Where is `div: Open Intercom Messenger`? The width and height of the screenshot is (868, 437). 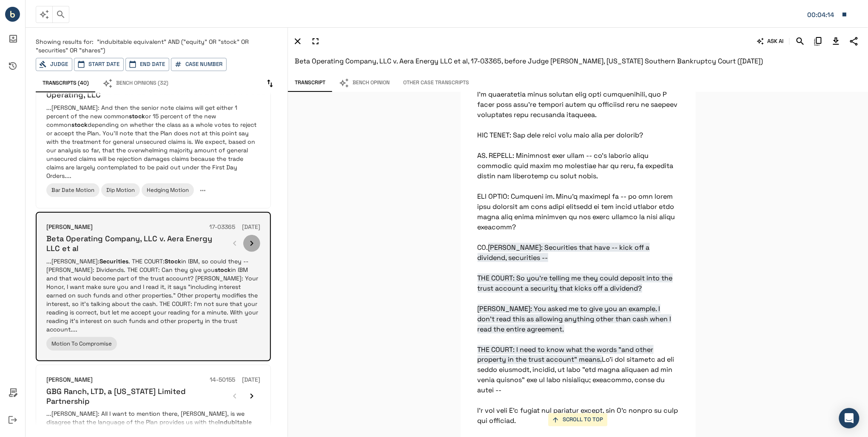
div: Open Intercom Messenger is located at coordinates (849, 418).